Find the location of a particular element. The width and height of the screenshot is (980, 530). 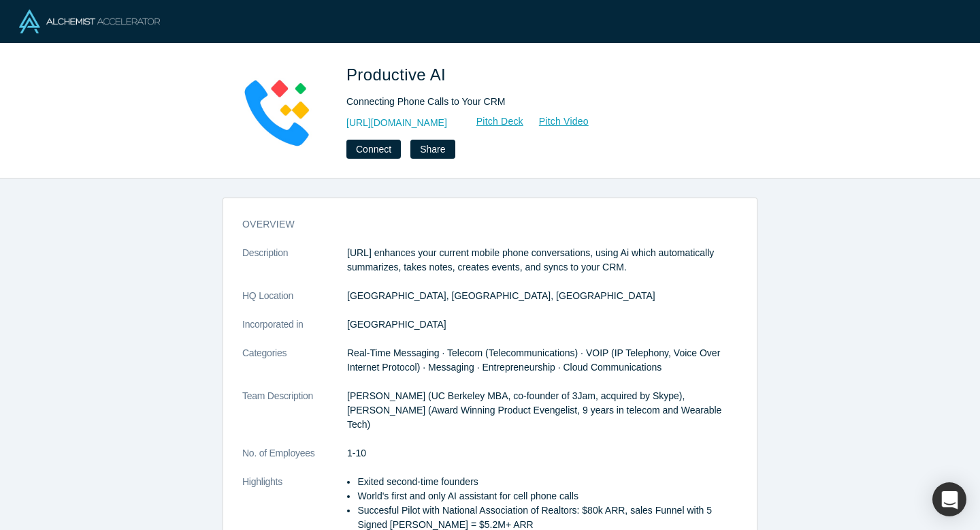

li: World's first and only AI assistant for cell phone calls is located at coordinates (547, 496).